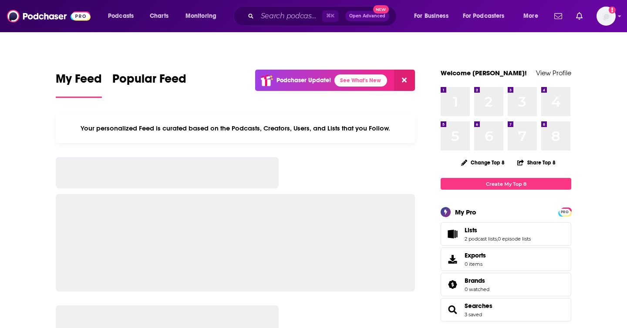 This screenshot has height=328, width=627. What do you see at coordinates (367, 16) in the screenshot?
I see `span: Open Advanced` at bounding box center [367, 16].